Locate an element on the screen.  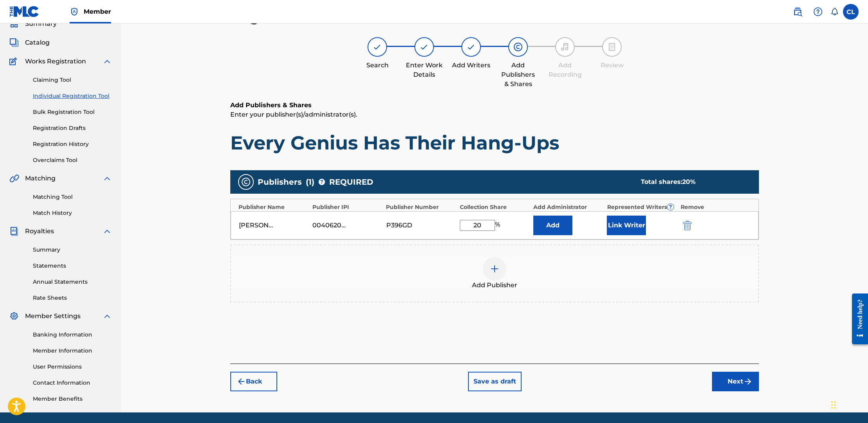
div: Review is located at coordinates (612, 66).